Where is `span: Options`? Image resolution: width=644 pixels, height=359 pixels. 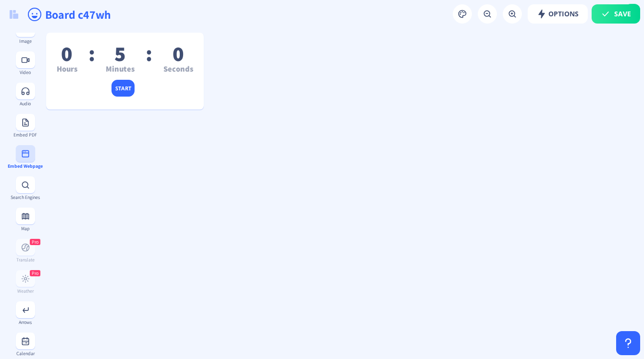 span: Options is located at coordinates (557, 14).